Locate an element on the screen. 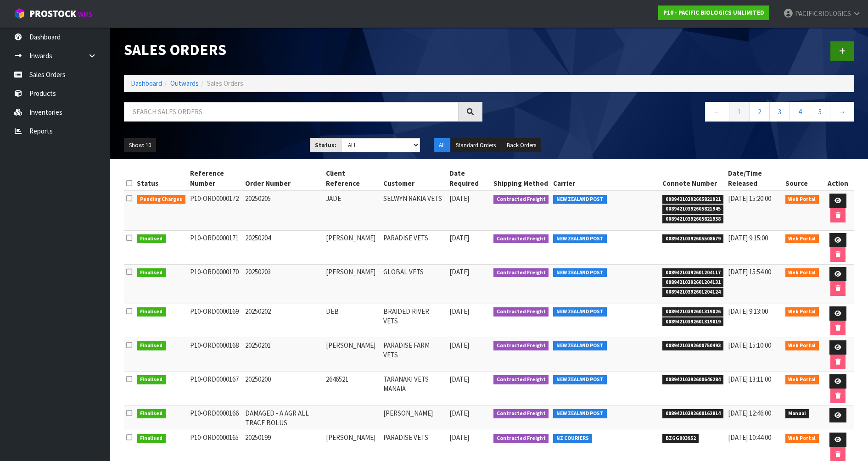  button: Back Orders is located at coordinates (521, 145).